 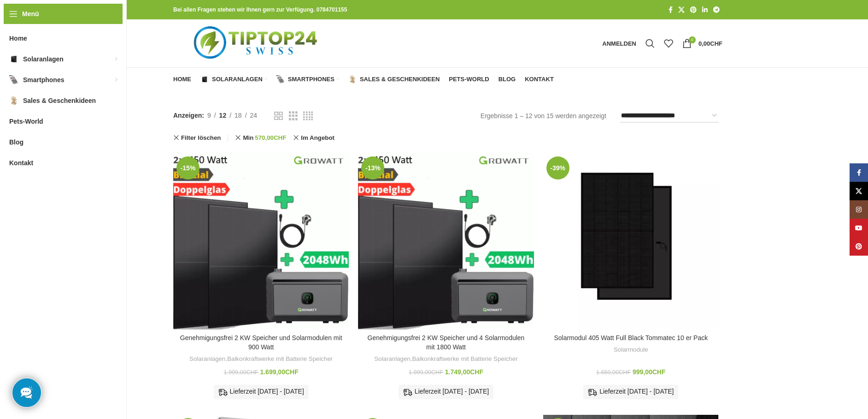 What do you see at coordinates (649, 372) in the screenshot?
I see `bdi: 999,00` at bounding box center [649, 372].